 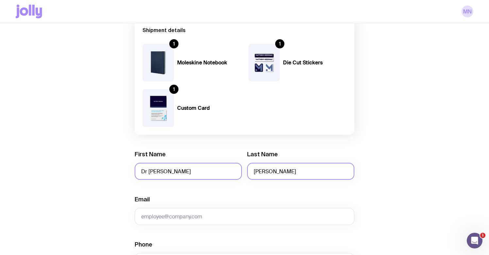 I want to click on h4: Moleskine Notebook, so click(x=209, y=63).